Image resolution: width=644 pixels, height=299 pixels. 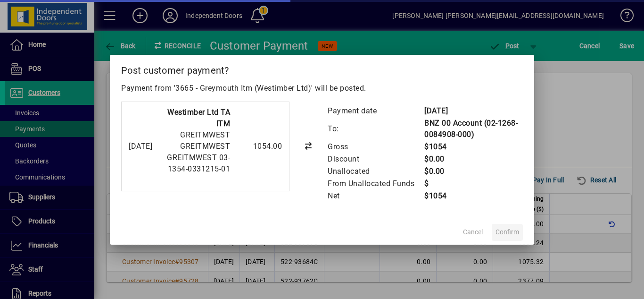 What do you see at coordinates (322, 68) in the screenshot?
I see `h2: Post customer payment?` at bounding box center [322, 68].